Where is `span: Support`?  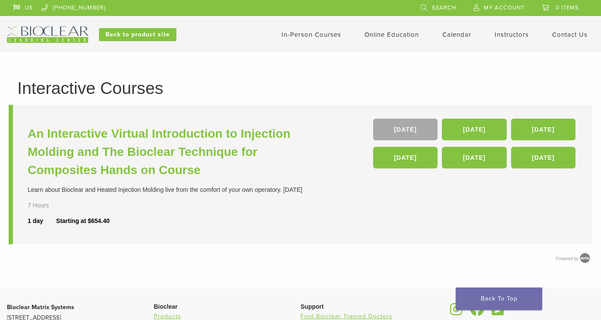
span: Support is located at coordinates (312, 306).